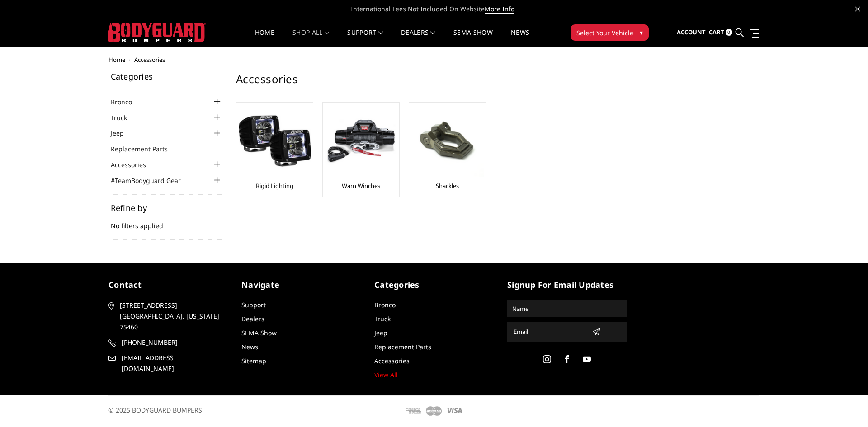  What do you see at coordinates (361, 186) in the screenshot?
I see `a: Warn Winches` at bounding box center [361, 186].